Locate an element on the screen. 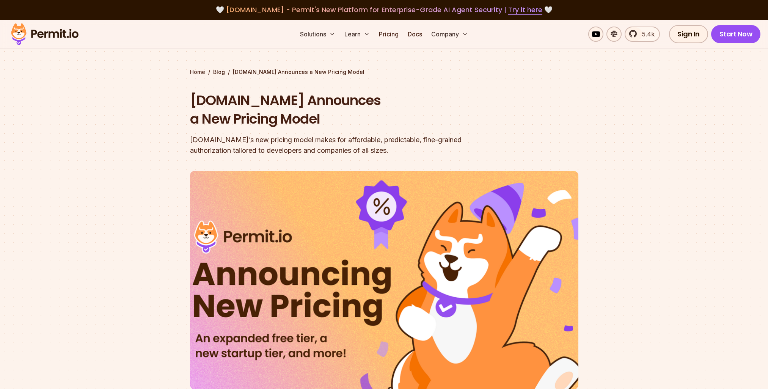 This screenshot has width=768, height=389. a: Sign In is located at coordinates (689, 34).